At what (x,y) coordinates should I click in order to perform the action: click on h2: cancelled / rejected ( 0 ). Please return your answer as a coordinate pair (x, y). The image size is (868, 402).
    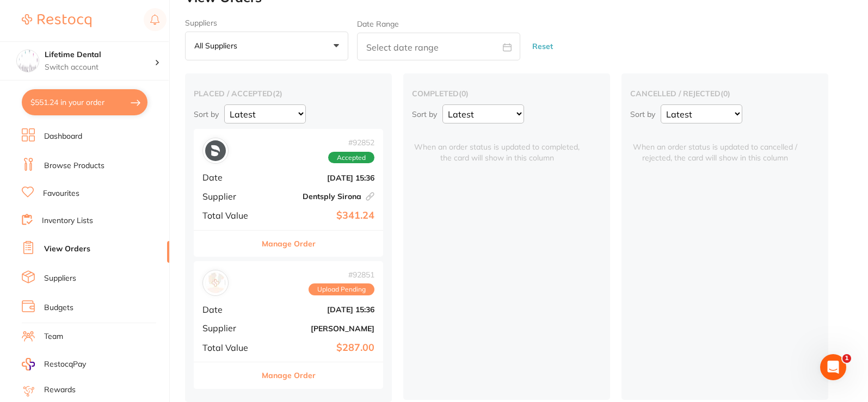
    Looking at the image, I should click on (725, 94).